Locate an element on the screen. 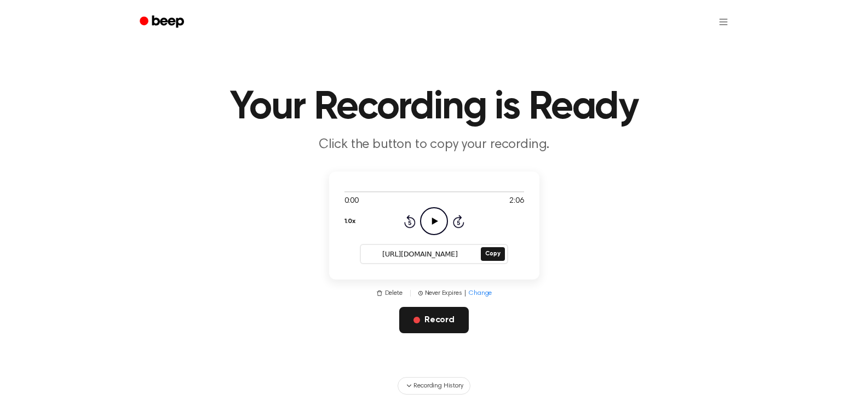 Image resolution: width=868 pixels, height=405 pixels. p: Click the button to copy your recording. is located at coordinates (434, 145).